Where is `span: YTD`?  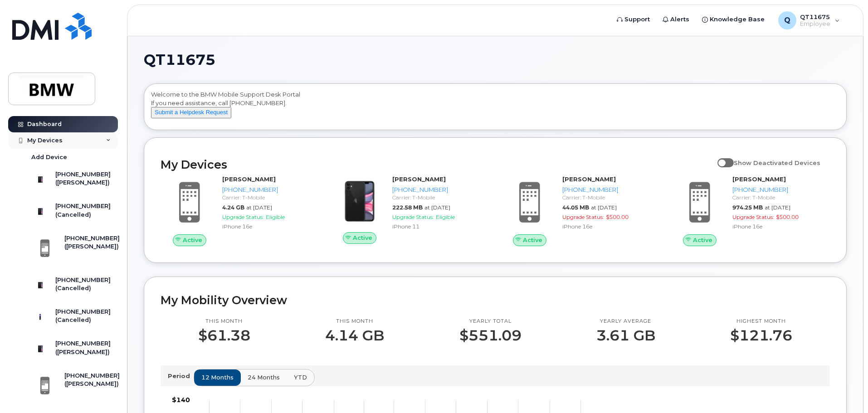 span: YTD is located at coordinates (300, 377).